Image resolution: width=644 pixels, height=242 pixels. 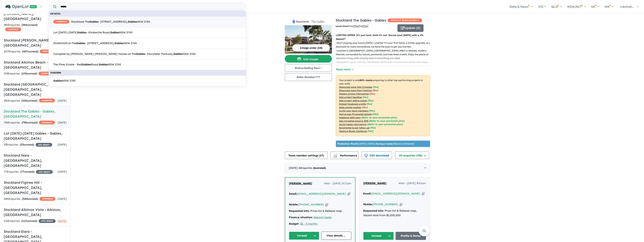 What do you see at coordinates (28, 172) in the screenshot?
I see `div: 77 Enquir ies` at bounding box center [28, 172].